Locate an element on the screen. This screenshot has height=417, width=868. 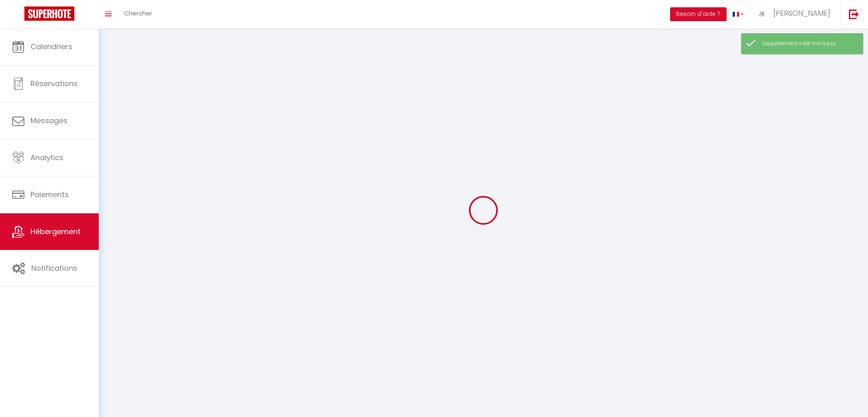
img: Super Booking is located at coordinates (49, 14).